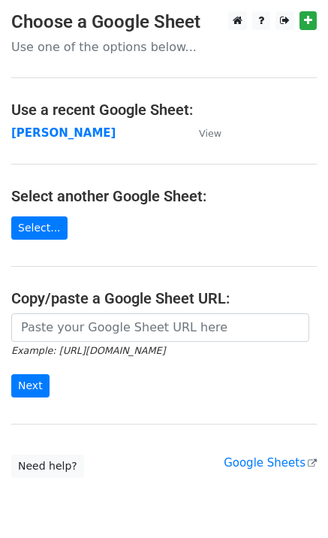 The height and width of the screenshot is (538, 328). What do you see at coordinates (270, 463) in the screenshot?
I see `a: Google Sheets` at bounding box center [270, 463].